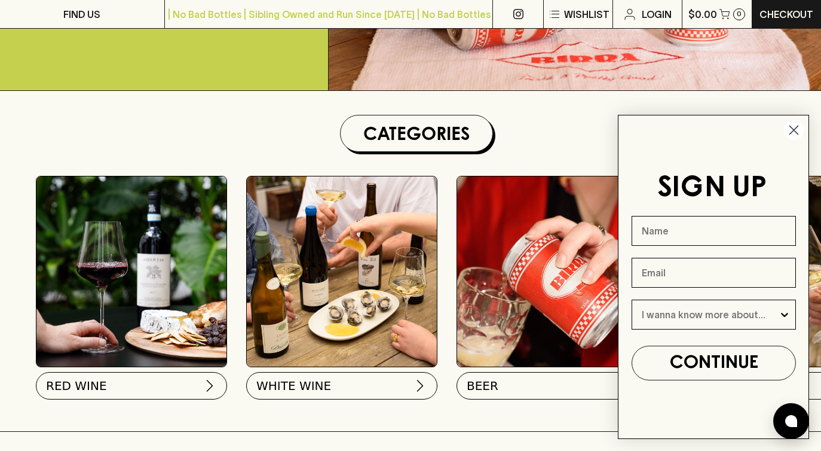 This screenshot has height=451, width=821. Describe the element at coordinates (657, 14) in the screenshot. I see `p: Login` at that location.